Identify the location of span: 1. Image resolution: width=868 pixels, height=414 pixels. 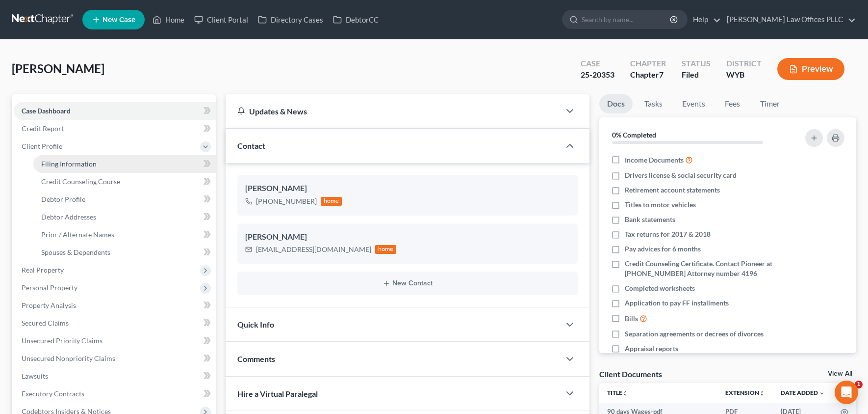
(858, 385).